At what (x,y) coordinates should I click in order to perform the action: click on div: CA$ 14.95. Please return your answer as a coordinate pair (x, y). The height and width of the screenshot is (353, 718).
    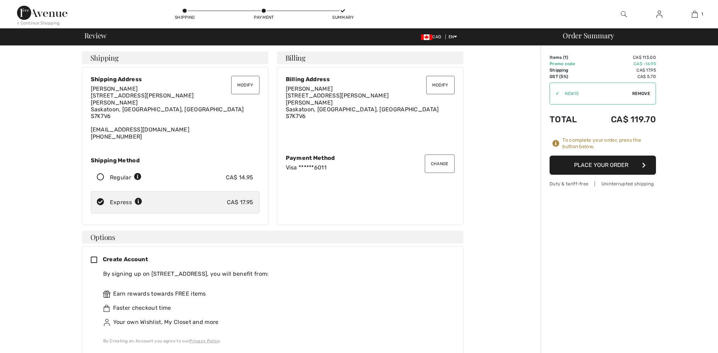
    Looking at the image, I should click on (240, 178).